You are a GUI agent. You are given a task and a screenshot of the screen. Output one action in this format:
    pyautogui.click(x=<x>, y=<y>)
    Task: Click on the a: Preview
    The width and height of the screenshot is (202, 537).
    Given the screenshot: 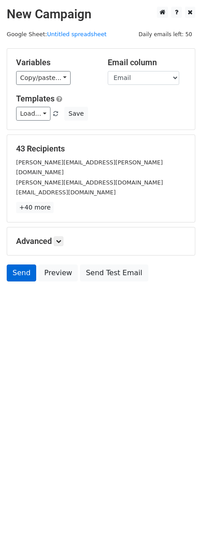 What is the action you would take?
    pyautogui.click(x=58, y=273)
    